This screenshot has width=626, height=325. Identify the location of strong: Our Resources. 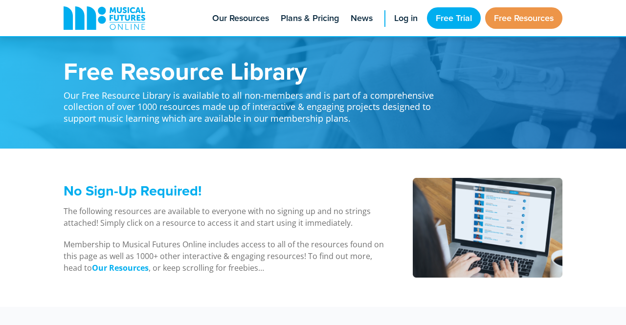
(120, 268).